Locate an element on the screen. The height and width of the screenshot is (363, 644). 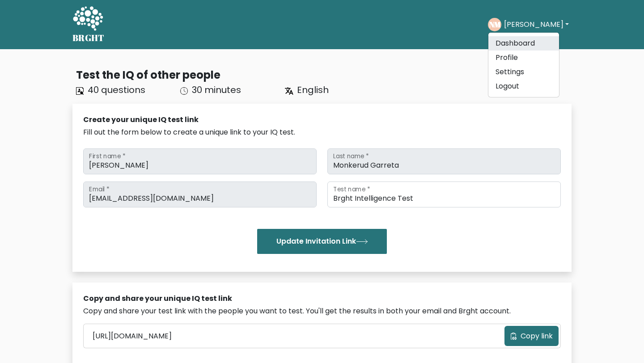
span: Copy link is located at coordinates (536, 336).